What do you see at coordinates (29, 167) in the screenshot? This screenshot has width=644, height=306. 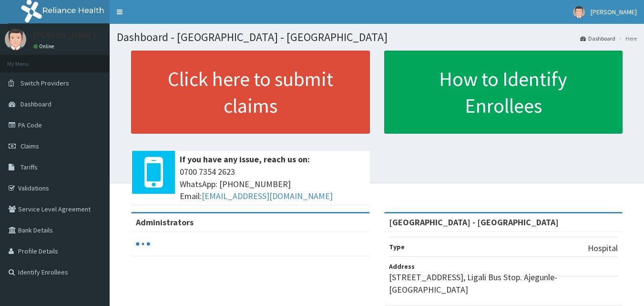 I see `span: Tariffs` at bounding box center [29, 167].